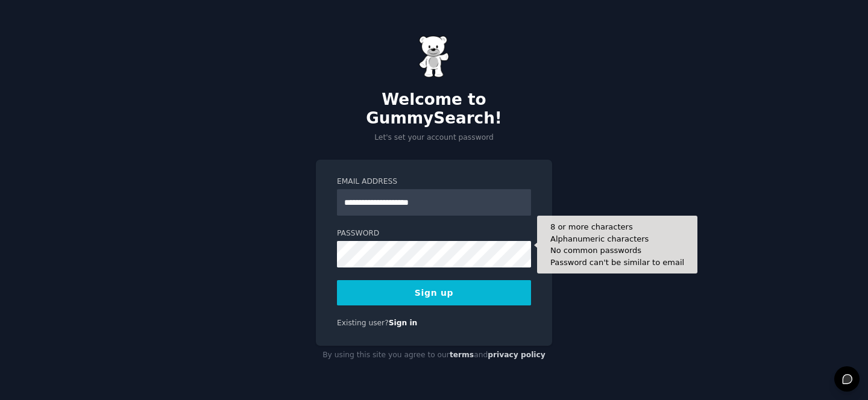 This screenshot has height=400, width=868. I want to click on a: terms, so click(462, 355).